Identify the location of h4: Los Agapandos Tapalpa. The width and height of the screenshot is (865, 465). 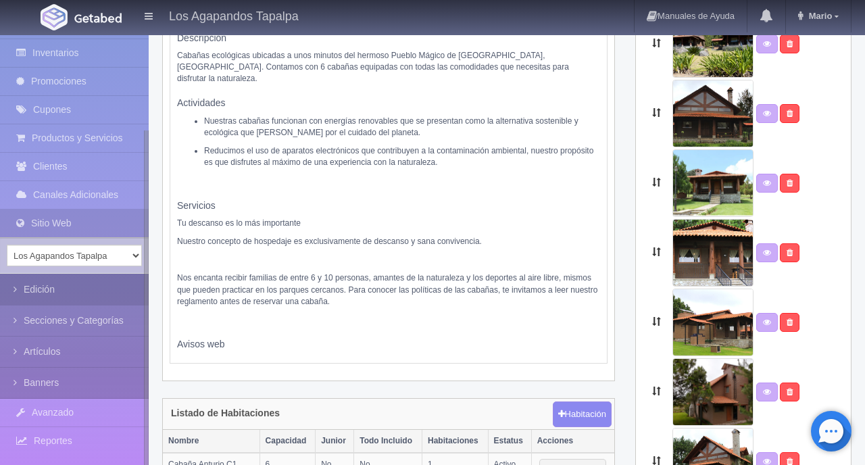
(234, 15).